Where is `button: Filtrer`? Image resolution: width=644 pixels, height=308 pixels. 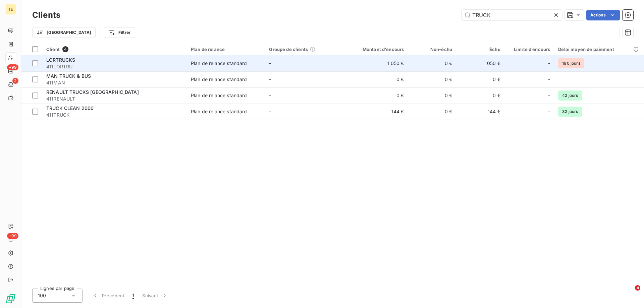
button: Filtrer is located at coordinates (119, 32).